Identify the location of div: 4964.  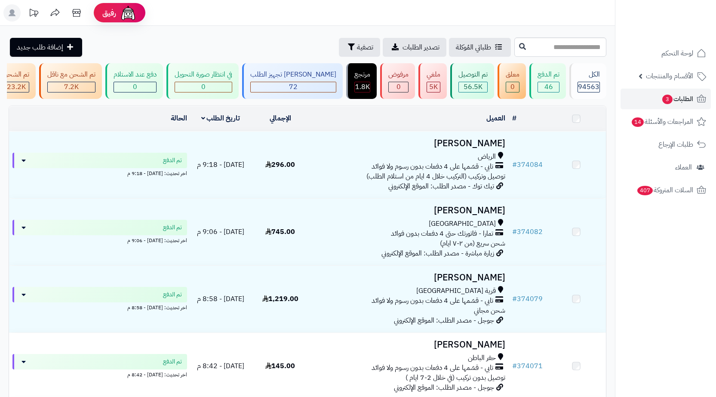
(434, 87).